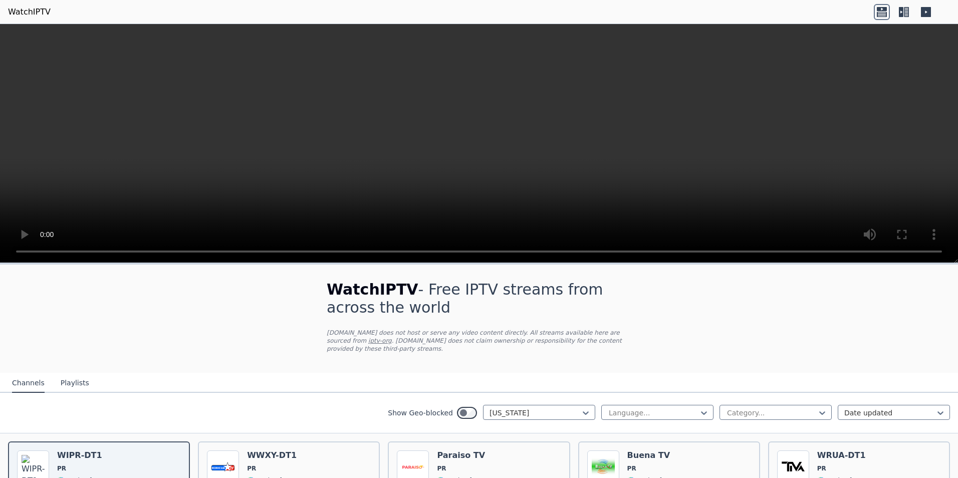  I want to click on button: Playlists, so click(75, 383).